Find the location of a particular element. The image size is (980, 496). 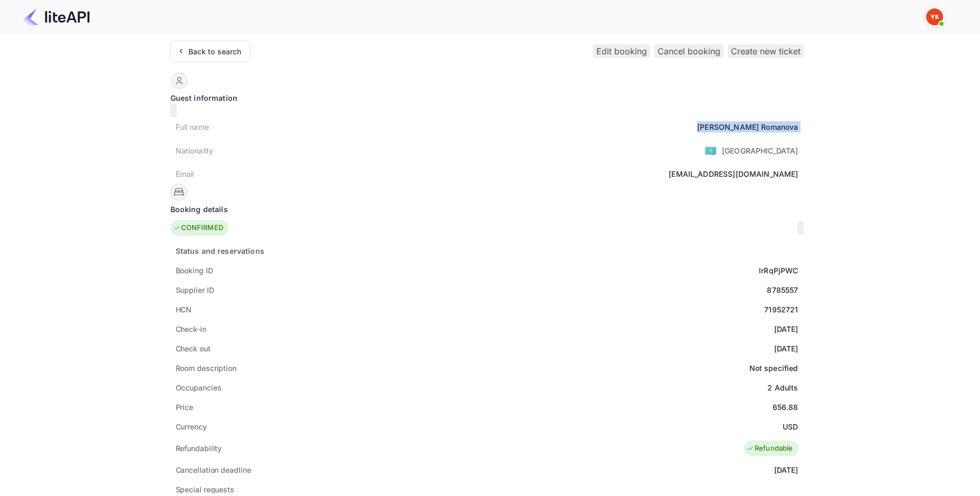

div: HCN is located at coordinates (183, 309).